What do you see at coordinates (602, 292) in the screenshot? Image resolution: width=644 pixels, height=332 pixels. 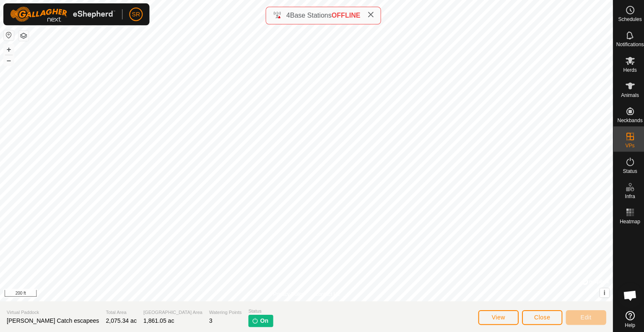 I see `button: i` at bounding box center [602, 292].